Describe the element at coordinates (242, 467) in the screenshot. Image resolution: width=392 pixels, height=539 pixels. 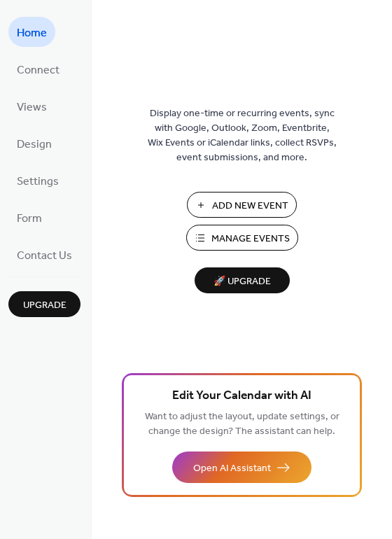
I see `button: Open AI Assistant` at that location.